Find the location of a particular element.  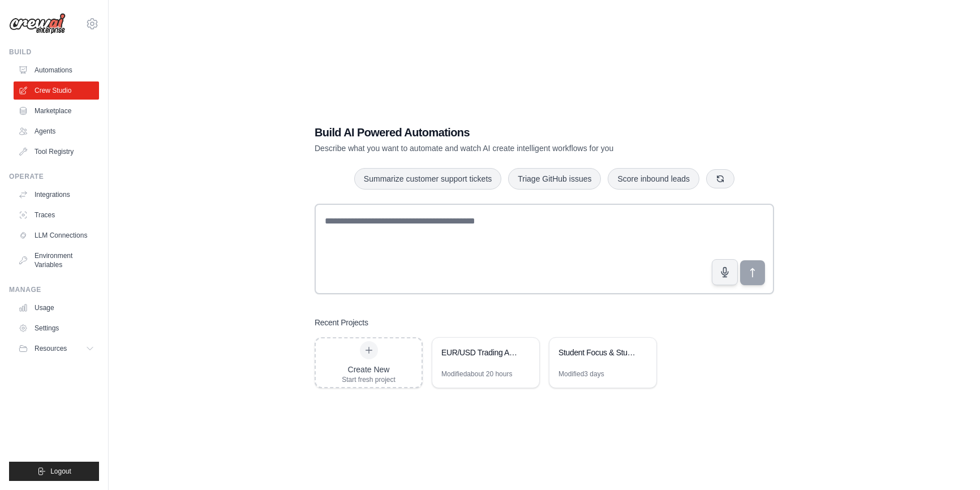

a: Usage is located at coordinates (56, 308).